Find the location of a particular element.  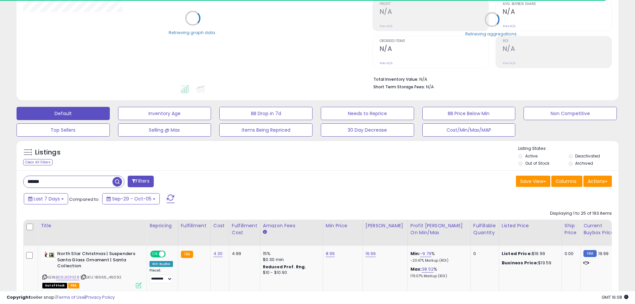

button: Inventory Age is located at coordinates (165, 113).